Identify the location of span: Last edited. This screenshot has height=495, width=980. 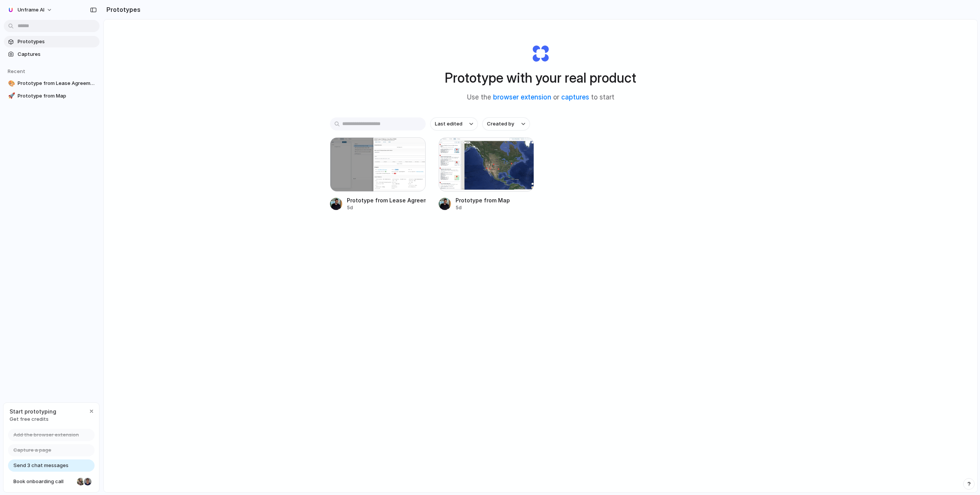
(449, 124).